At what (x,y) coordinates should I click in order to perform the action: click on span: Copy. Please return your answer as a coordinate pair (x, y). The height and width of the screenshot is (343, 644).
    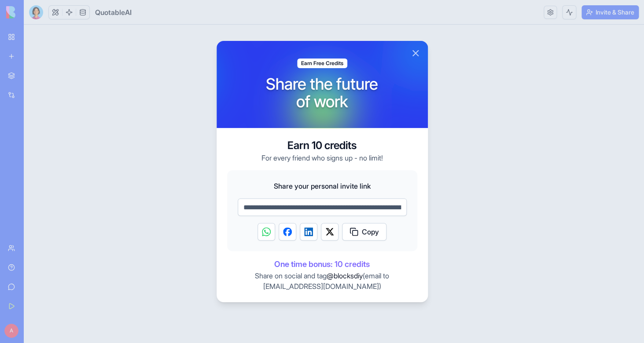
    Looking at the image, I should click on (370, 232).